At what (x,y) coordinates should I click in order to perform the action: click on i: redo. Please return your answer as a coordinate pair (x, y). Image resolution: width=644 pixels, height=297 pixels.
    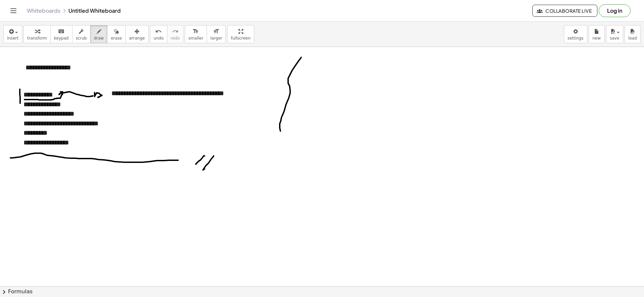
    Looking at the image, I should click on (175, 32).